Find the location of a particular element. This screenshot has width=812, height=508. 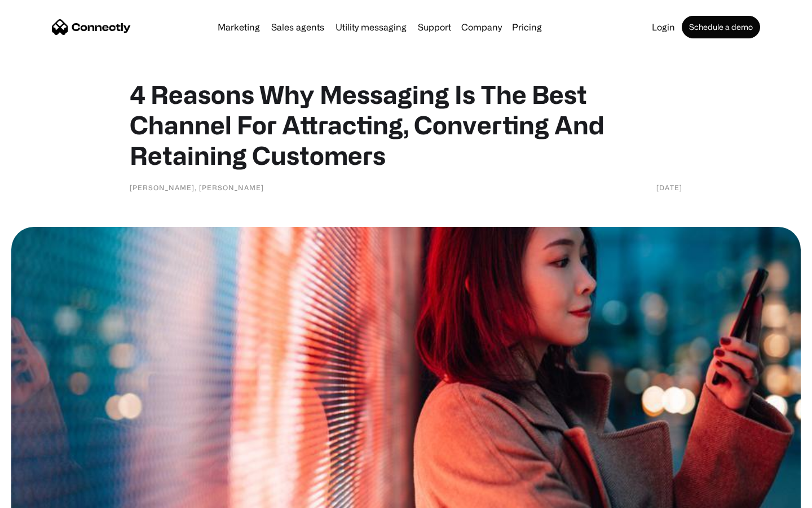

div: Company is located at coordinates (482, 27).